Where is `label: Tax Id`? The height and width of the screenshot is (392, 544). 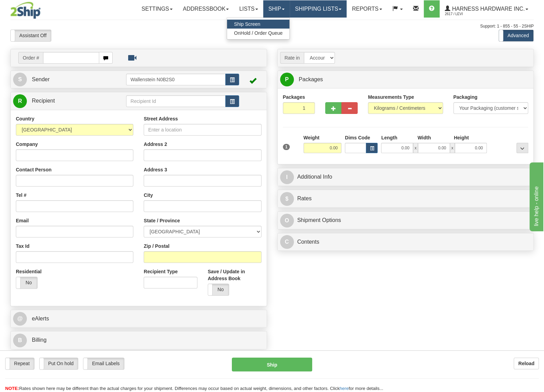 label: Tax Id is located at coordinates (22, 246).